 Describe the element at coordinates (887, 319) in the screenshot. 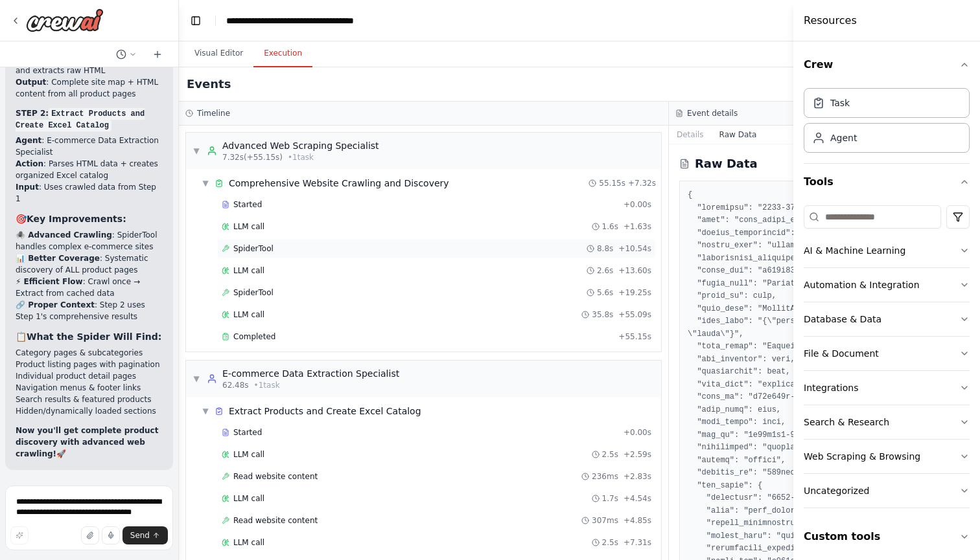

I see `button: Database & Data` at that location.